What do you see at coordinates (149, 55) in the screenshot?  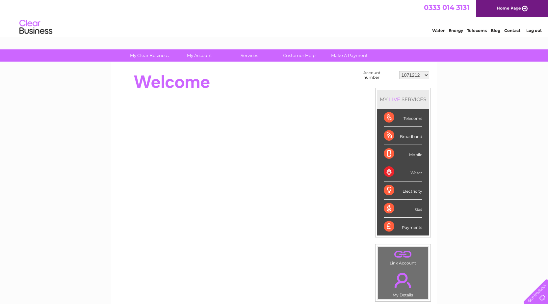 I see `a: My Clear Business` at bounding box center [149, 55].